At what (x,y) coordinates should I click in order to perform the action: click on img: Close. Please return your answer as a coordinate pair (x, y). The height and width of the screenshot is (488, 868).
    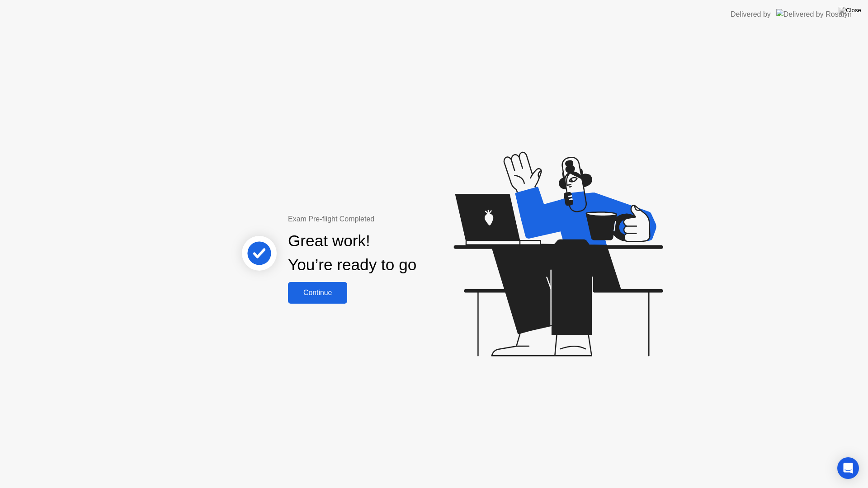
    Looking at the image, I should click on (850, 11).